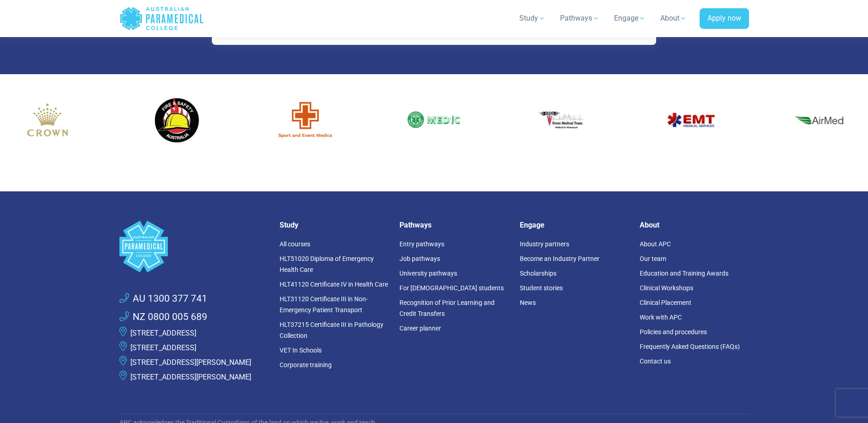 The height and width of the screenshot is (423, 868). I want to click on div: 26 / 60, so click(305, 120).